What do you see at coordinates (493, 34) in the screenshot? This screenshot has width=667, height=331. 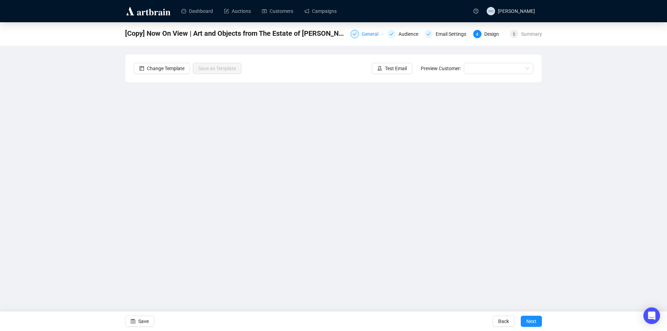 I see `div: Design` at bounding box center [493, 34].